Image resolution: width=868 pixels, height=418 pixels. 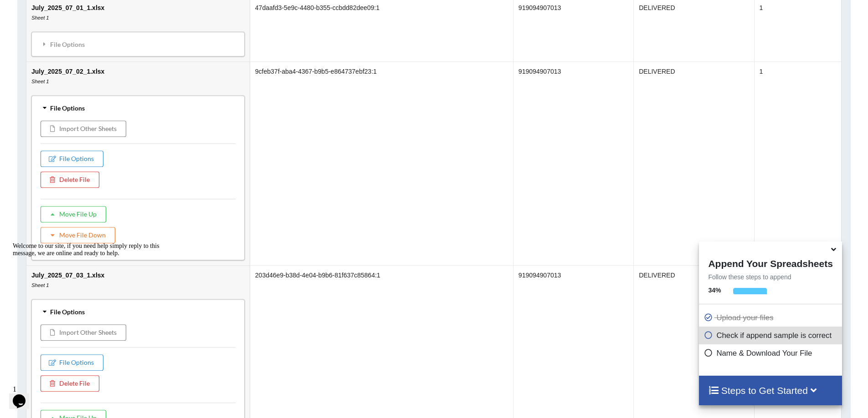 I want to click on td: July_2025_07_02_1.xlsx, so click(x=138, y=163).